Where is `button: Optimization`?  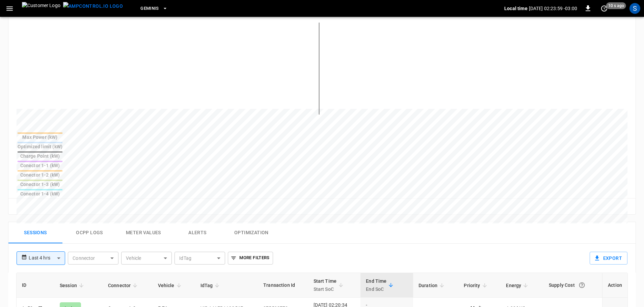 button: Optimization is located at coordinates (251, 233).